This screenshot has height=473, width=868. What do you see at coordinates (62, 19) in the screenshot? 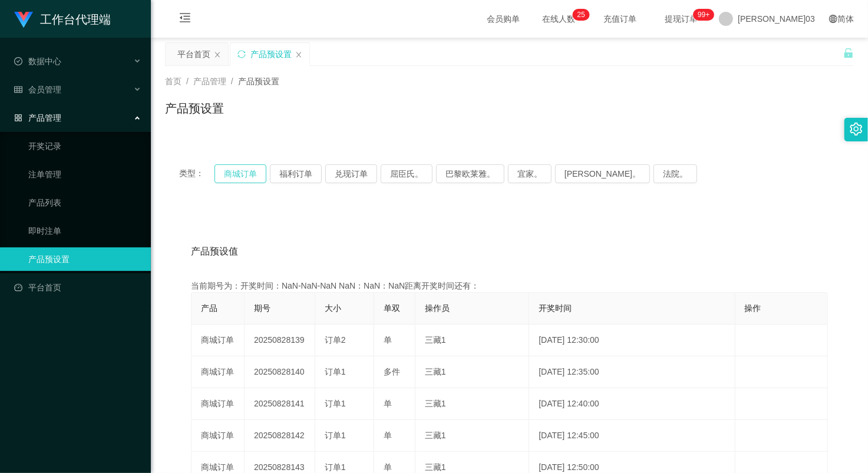
I see `a: 工作台代理端` at bounding box center [62, 19].